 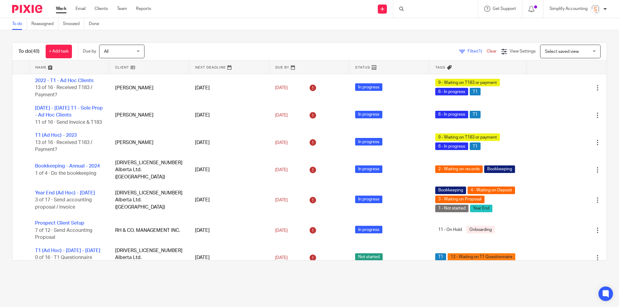 I want to click on a: 2022 - T1 - Ad Hoc Clients, so click(x=60, y=79).